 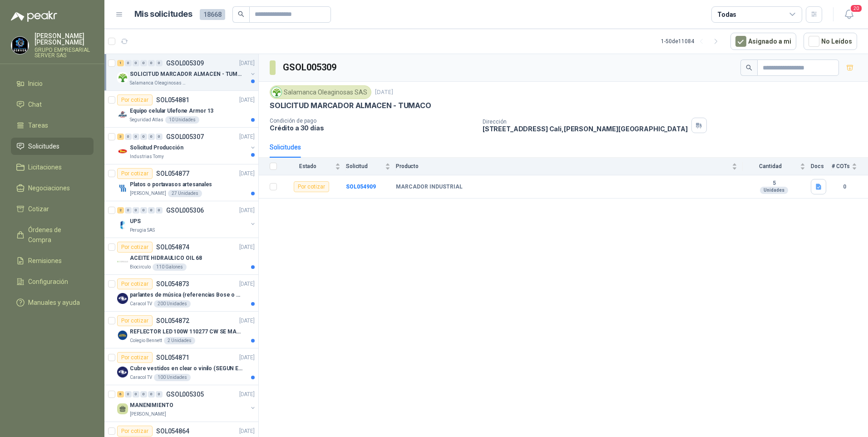 I want to click on p: Industrias Tomy, so click(x=147, y=156).